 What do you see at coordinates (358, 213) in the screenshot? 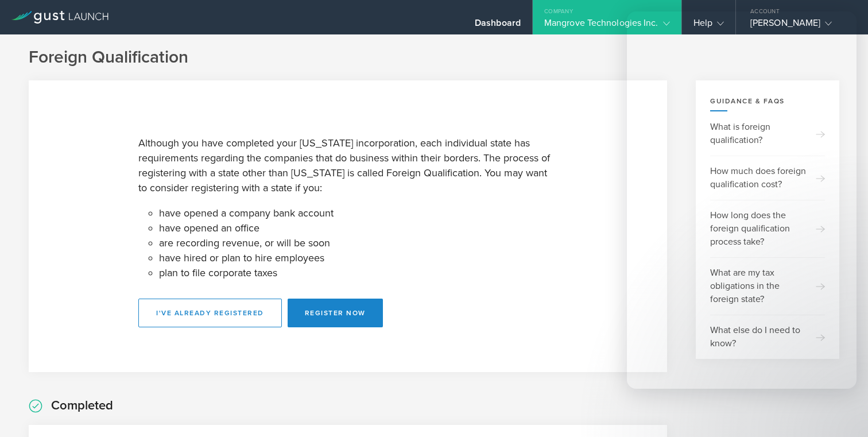
I see `li: have opened a company bank account` at bounding box center [358, 213].